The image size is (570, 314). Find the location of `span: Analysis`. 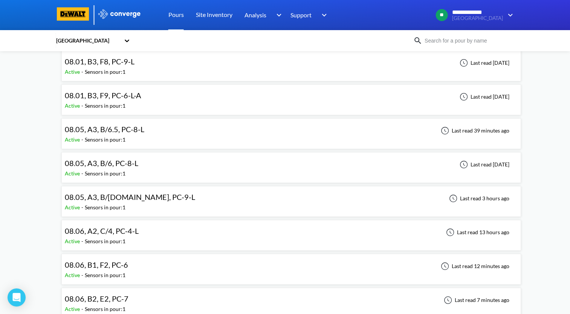

span: Analysis is located at coordinates (255, 15).